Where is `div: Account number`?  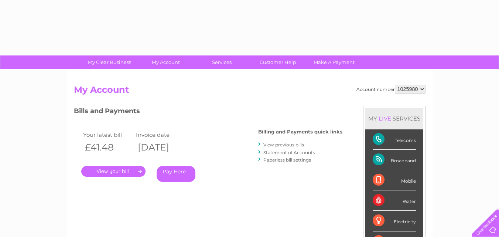
div: Account number is located at coordinates (391, 89).